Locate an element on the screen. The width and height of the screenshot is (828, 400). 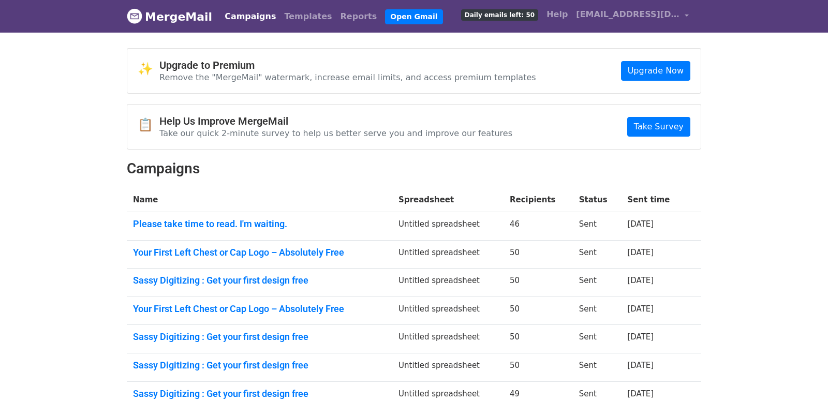
td: 46 is located at coordinates (538, 226).